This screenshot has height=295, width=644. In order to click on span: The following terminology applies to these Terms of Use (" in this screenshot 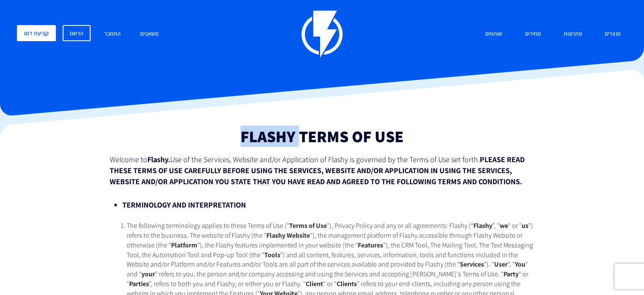, I will do `click(208, 225)`.